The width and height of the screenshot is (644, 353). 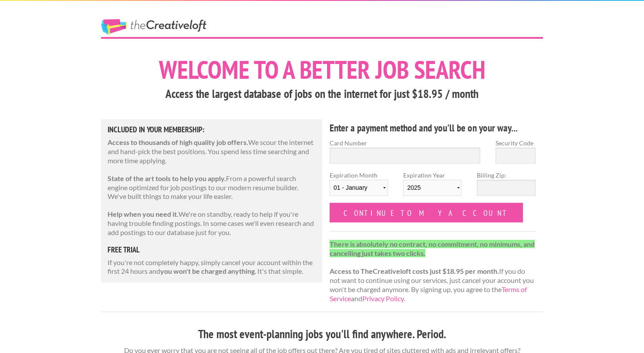 What do you see at coordinates (428, 294) in the screenshot?
I see `a: Terms of Service` at bounding box center [428, 294].